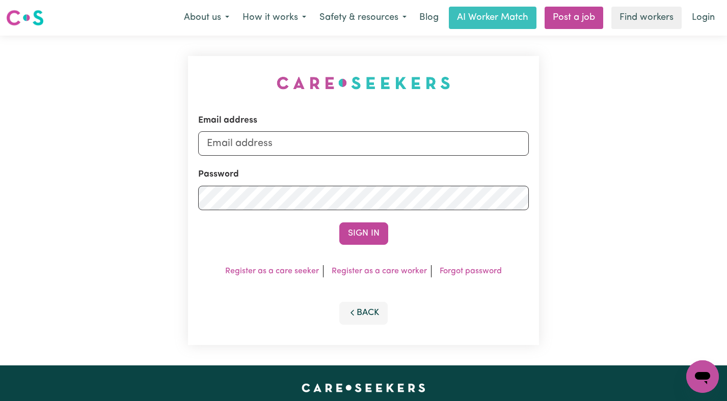 The width and height of the screenshot is (727, 401). Describe the element at coordinates (364, 144) in the screenshot. I see `input: Email address` at that location.